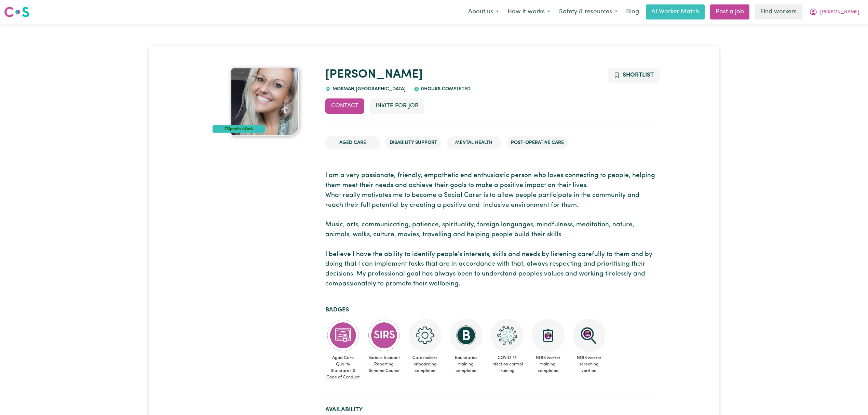 Image resolution: width=868 pixels, height=415 pixels. Describe the element at coordinates (675, 12) in the screenshot. I see `a: AI Worker Match` at that location.